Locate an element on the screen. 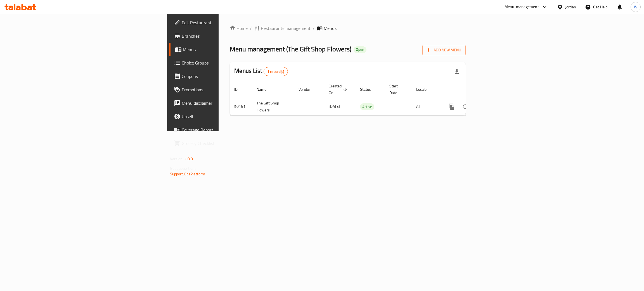 The height and width of the screenshot is (291, 644). span: Active is located at coordinates (367, 106).